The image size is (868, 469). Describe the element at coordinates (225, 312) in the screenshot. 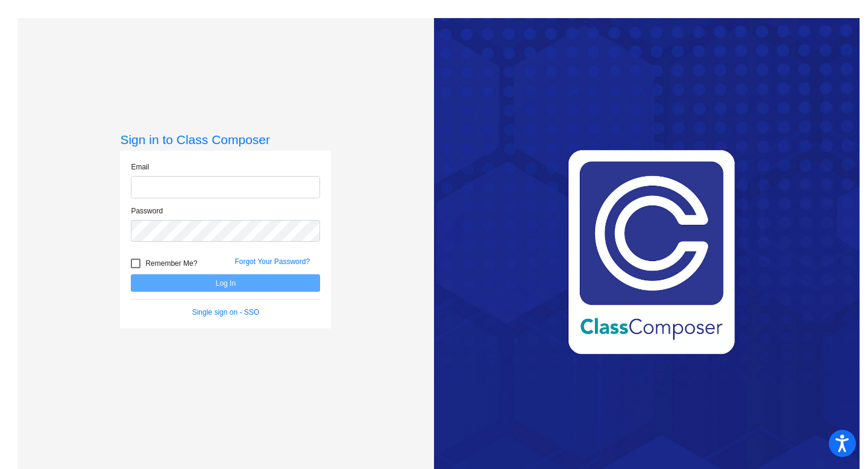

I see `a: Single sign on - SSO` at that location.